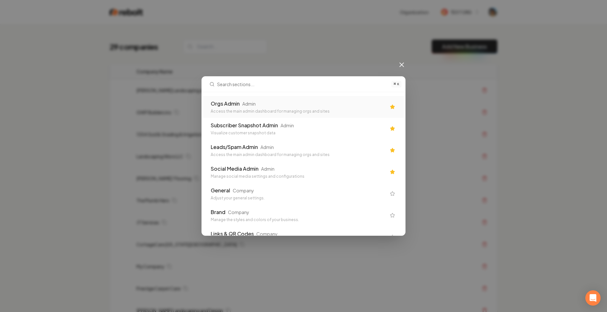 This screenshot has height=312, width=607. I want to click on div: Manage the styles and colors of your business., so click(298, 220).